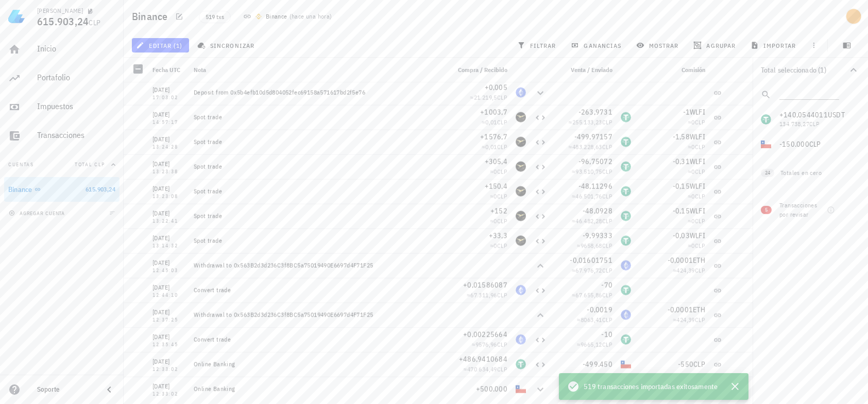 Image resolution: width=868 pixels, height=404 pixels. Describe the element at coordinates (496, 88) in the screenshot. I see `span: +0,005` at that location.